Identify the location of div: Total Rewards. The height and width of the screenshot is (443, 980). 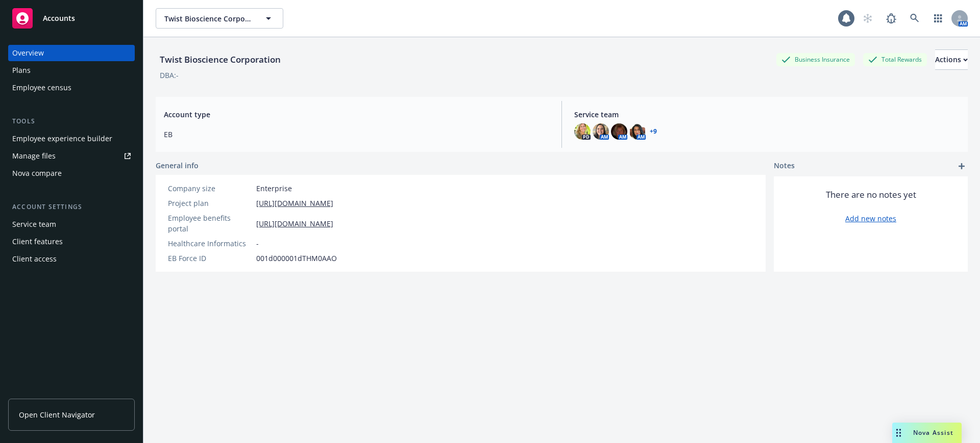
(895, 59).